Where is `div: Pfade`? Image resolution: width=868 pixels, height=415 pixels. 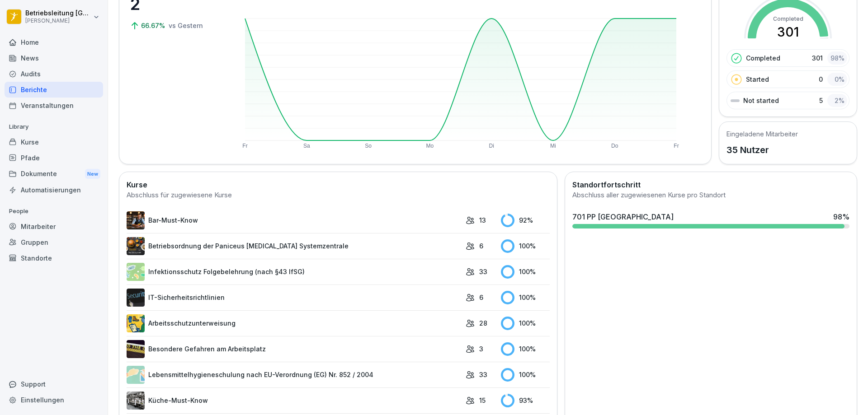 div: Pfade is located at coordinates (54, 157).